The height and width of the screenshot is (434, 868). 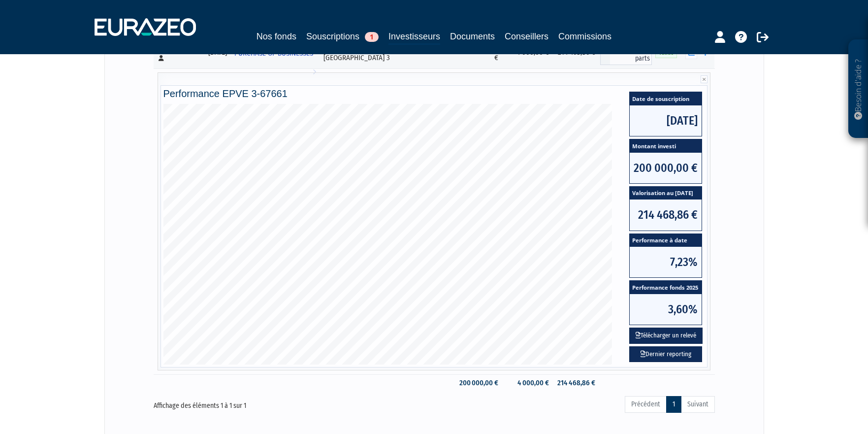 What do you see at coordinates (666, 146) in the screenshot?
I see `span: Montant investi` at bounding box center [666, 146].